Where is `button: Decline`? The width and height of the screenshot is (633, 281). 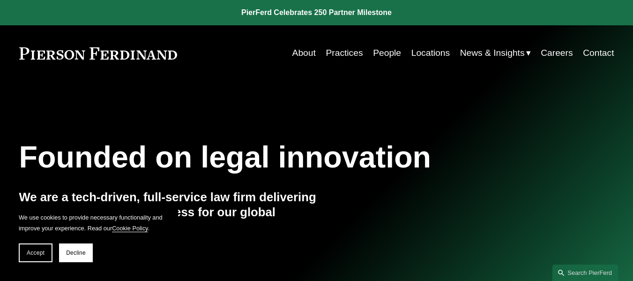 button: Decline is located at coordinates (76, 252).